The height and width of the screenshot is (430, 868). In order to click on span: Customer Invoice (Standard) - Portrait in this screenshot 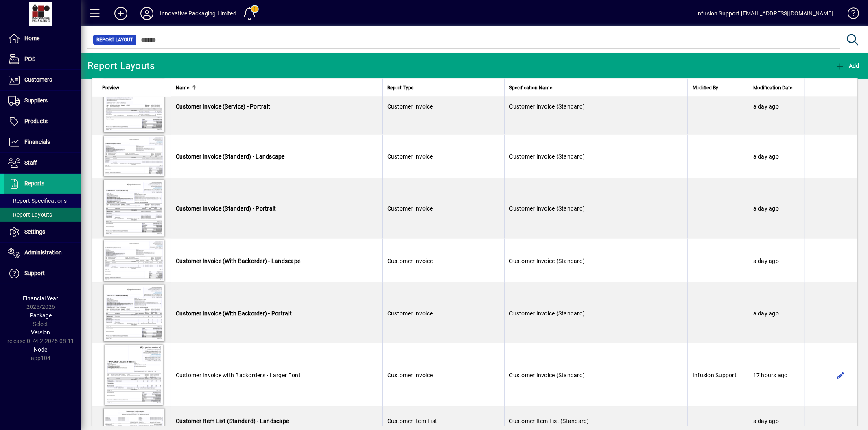, I will do `click(226, 209)`.